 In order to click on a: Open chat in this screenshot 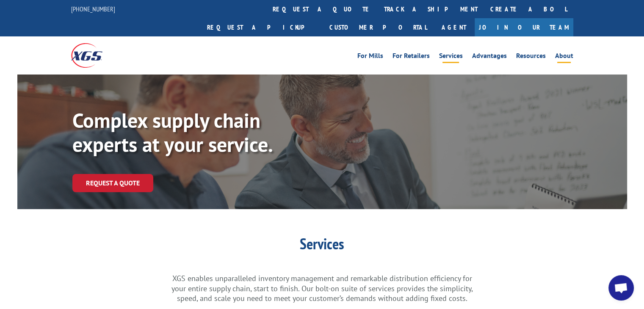, I will do `click(621, 288)`.